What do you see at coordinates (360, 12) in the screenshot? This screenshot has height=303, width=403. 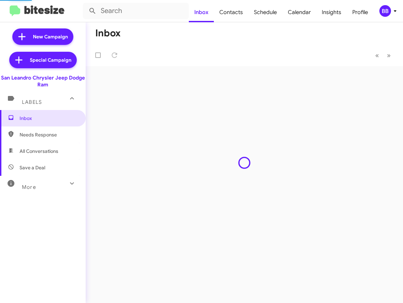 I see `a: Profile` at bounding box center [360, 12].